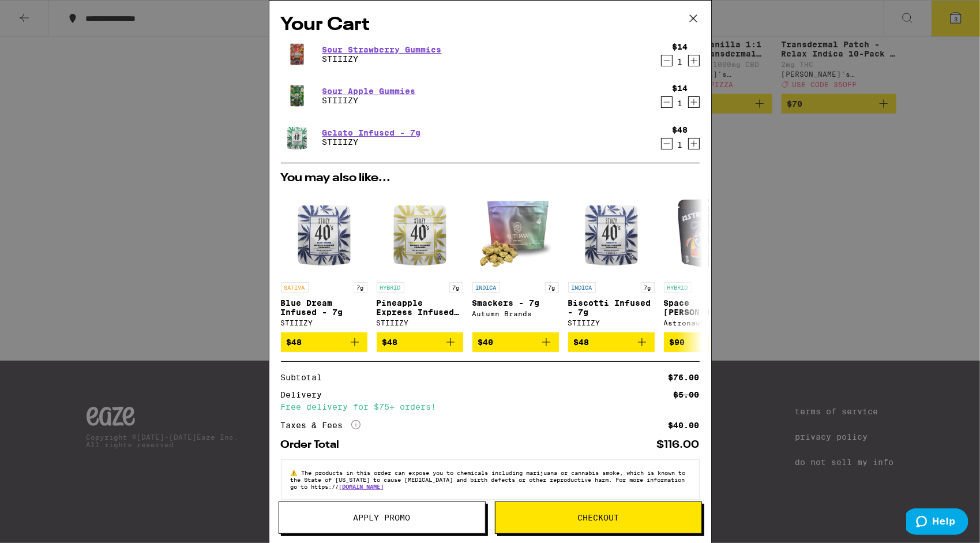 Image resolution: width=980 pixels, height=543 pixels. Describe the element at coordinates (382, 517) in the screenshot. I see `span: Apply Promo` at that location.